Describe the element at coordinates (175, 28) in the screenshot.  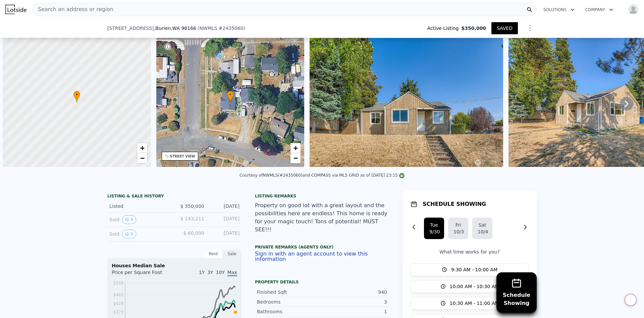
I see `span: , Burien` at that location.